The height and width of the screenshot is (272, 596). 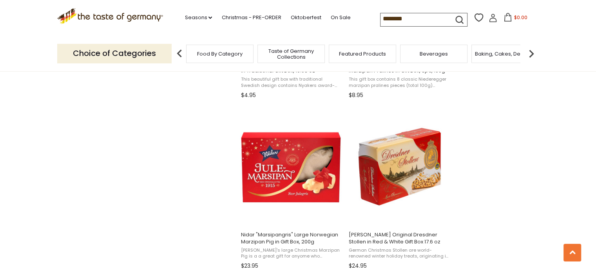 I want to click on span: Nidar "Marsipangris" Large Norwegian Marzipan Pig in Gift Box, 200g, so click(x=291, y=239).